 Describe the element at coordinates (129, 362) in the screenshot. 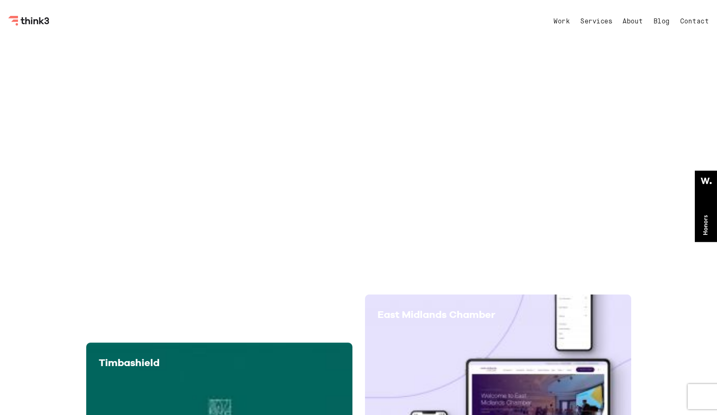

I see `span: Timbashield` at that location.